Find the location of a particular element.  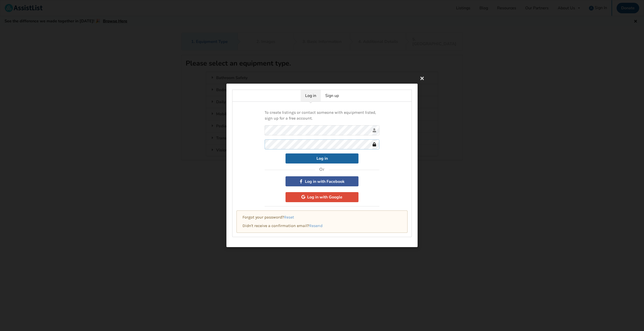

a: Reset is located at coordinates (289, 217).